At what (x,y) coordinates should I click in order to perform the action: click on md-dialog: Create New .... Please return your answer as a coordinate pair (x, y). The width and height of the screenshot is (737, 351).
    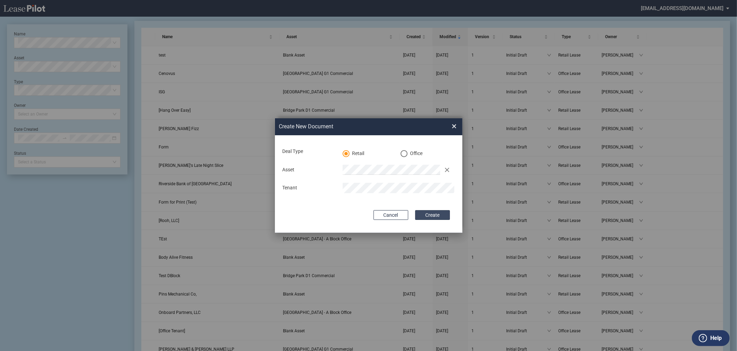
    Looking at the image, I should click on (369, 176).